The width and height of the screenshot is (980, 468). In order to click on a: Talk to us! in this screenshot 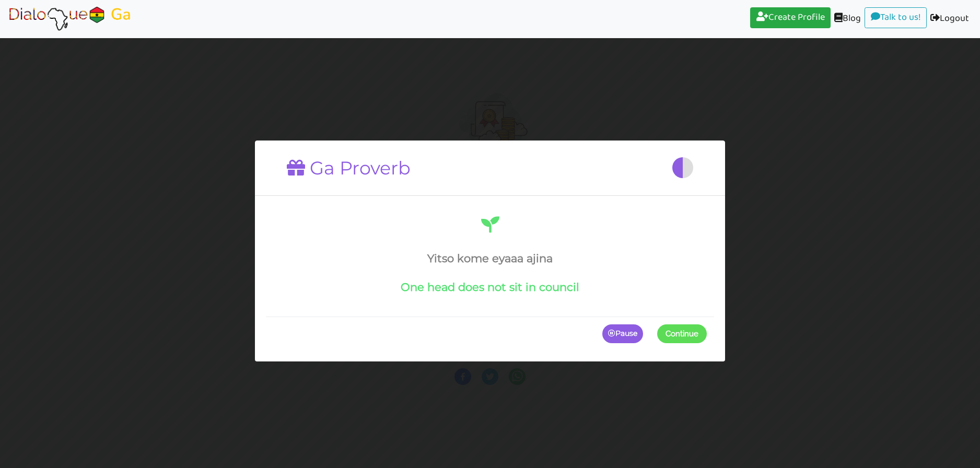, I will do `click(895, 18)`.